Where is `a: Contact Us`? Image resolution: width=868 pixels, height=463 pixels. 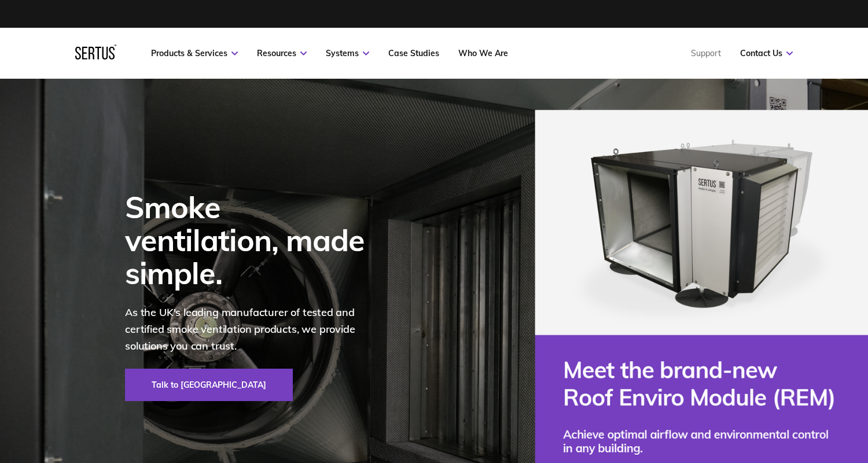 a: Contact Us is located at coordinates (766, 53).